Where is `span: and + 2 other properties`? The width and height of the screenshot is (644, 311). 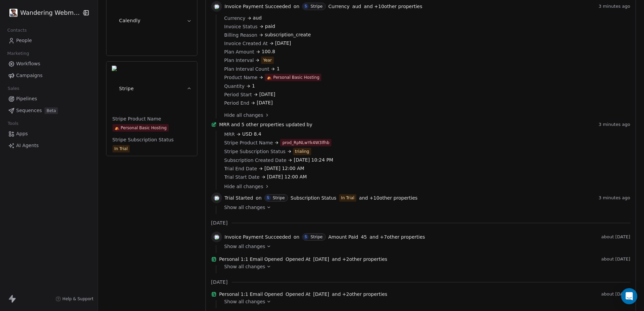
span: and + 2 other properties is located at coordinates (359, 260).